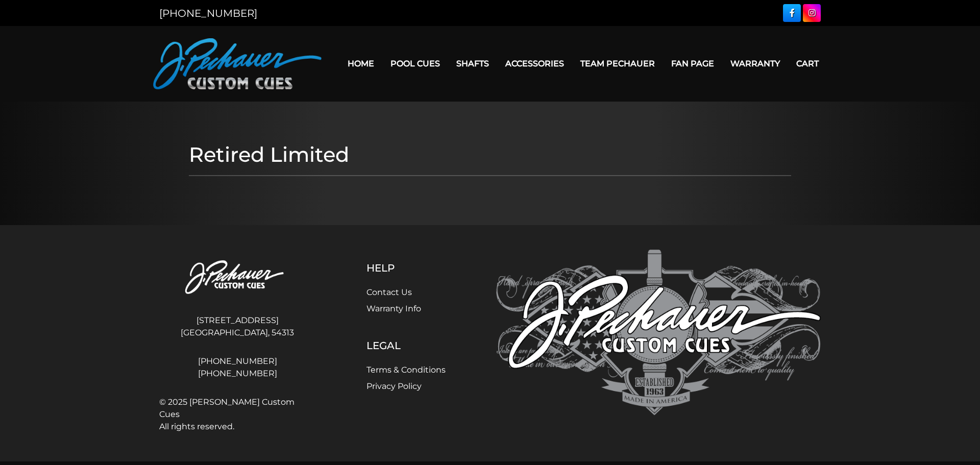 The image size is (980, 465). I want to click on a: Team Pechauer, so click(617, 63).